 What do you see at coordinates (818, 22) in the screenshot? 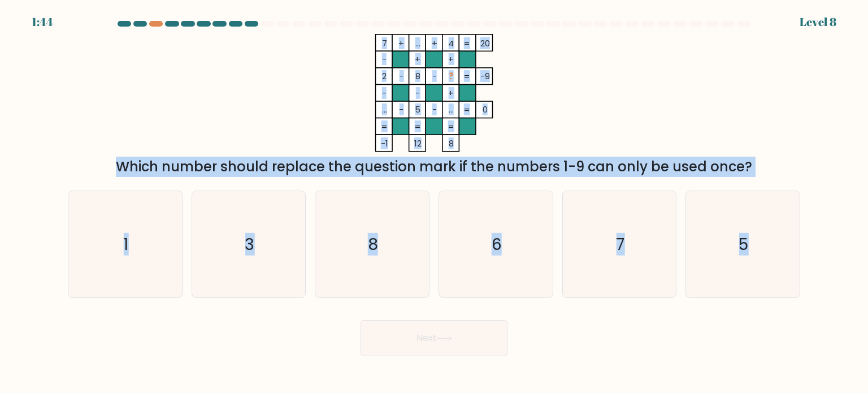
I see `div: Level 8` at bounding box center [818, 22].